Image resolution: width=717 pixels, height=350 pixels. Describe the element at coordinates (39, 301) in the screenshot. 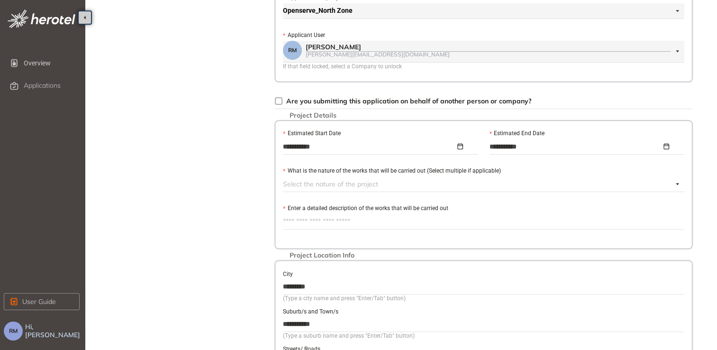

I see `span: User Guide` at that location.